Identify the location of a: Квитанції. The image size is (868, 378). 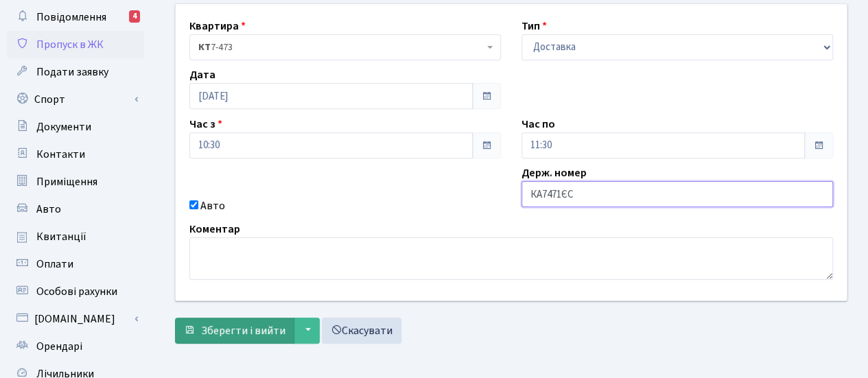
(75, 236).